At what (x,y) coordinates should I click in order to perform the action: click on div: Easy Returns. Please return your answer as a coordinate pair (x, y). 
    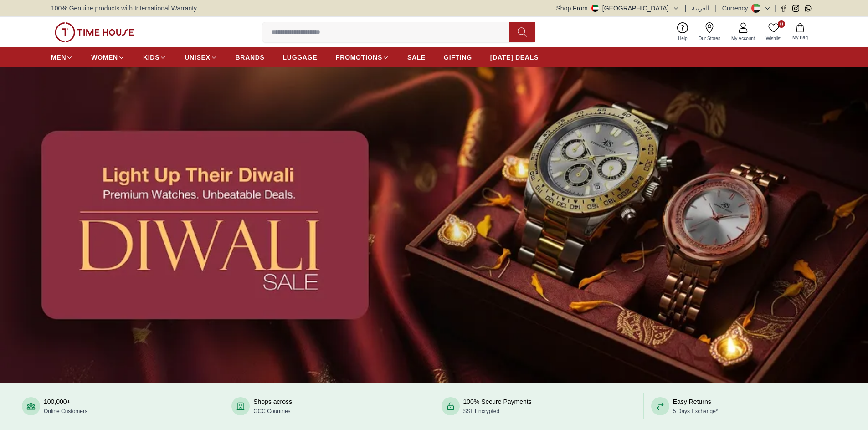
    Looking at the image, I should click on (696, 406).